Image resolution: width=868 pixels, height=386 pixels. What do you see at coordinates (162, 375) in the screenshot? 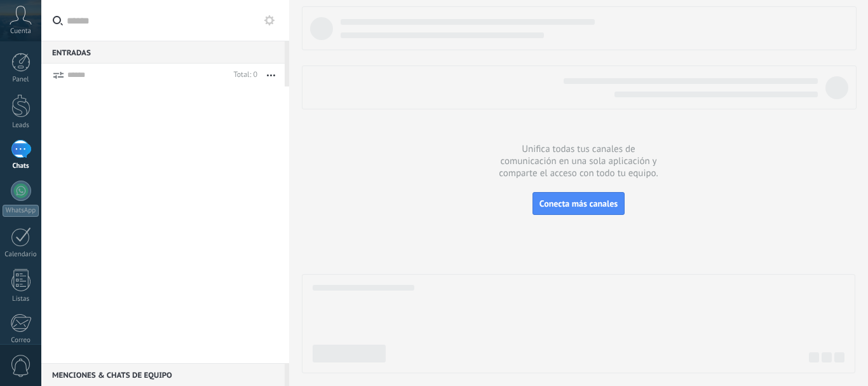
I see `div: Menciones & Chats de equipo` at bounding box center [162, 375].